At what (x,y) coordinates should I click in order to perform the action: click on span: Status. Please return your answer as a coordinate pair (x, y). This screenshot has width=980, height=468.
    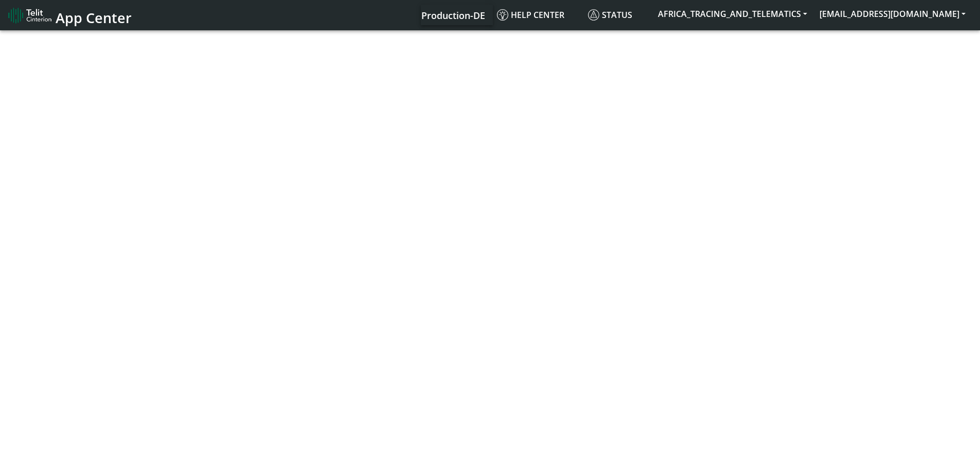
    Looking at the image, I should click on (610, 15).